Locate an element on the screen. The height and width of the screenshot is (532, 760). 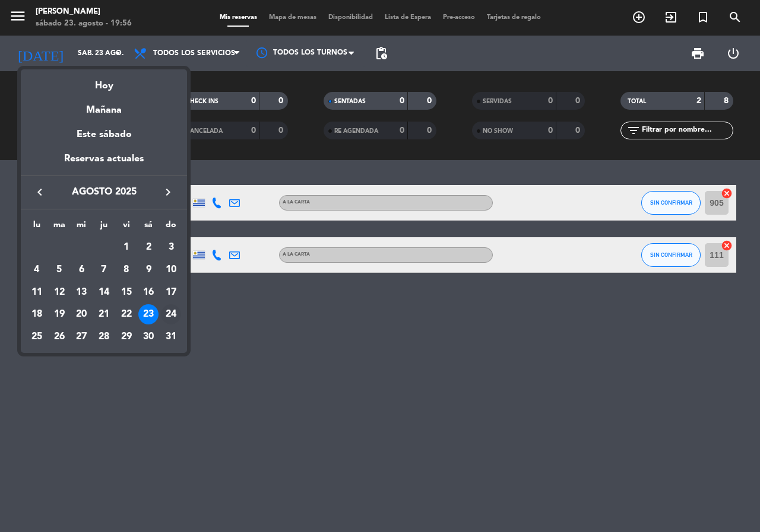
td: 6 de agosto de 2025 is located at coordinates (81, 270).